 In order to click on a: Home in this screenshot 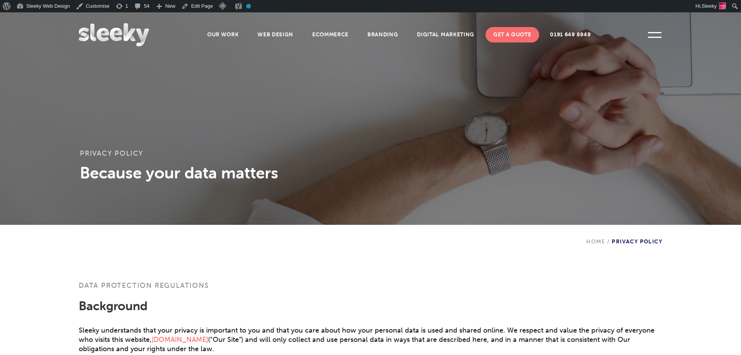, I will do `click(596, 241)`.